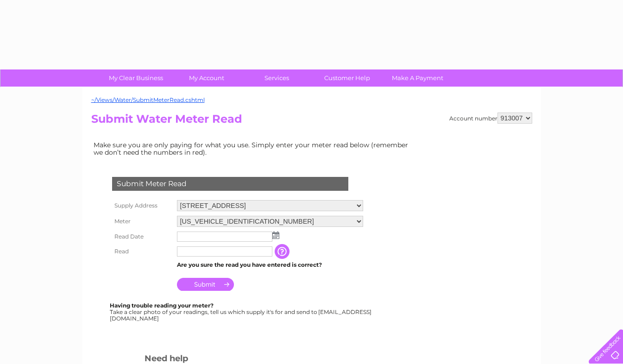 The height and width of the screenshot is (364, 623). I want to click on a: ~/Views/Water/SubmitMeterRead.cshtml, so click(148, 100).